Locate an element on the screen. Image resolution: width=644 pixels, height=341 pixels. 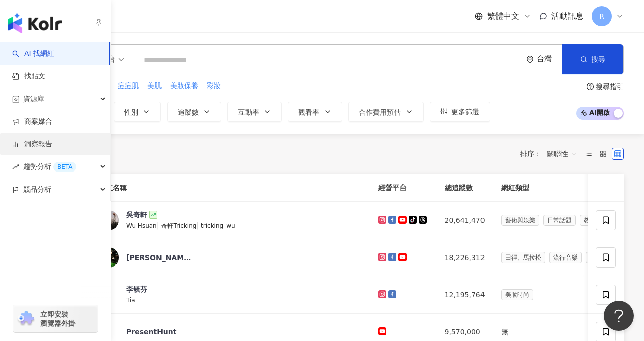
button: 美妝保養 is located at coordinates (184, 86).